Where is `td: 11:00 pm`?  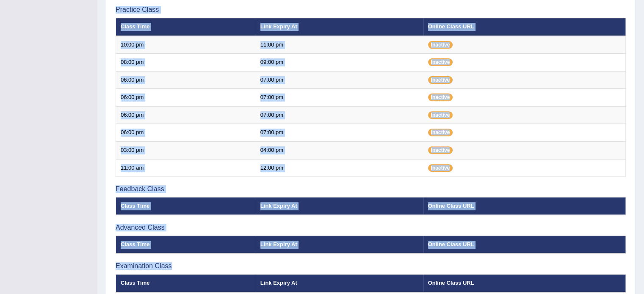
td: 11:00 pm is located at coordinates (340, 45).